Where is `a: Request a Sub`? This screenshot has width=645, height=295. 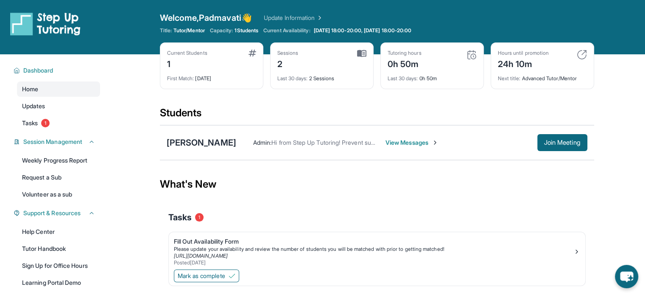 a: Request a Sub is located at coordinates (58, 177).